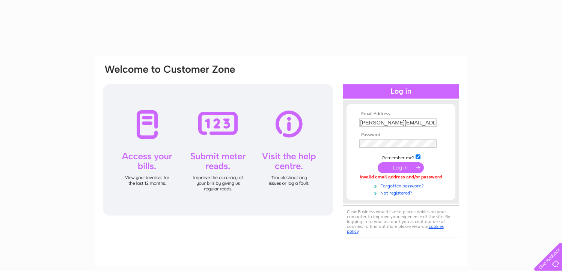 The height and width of the screenshot is (271, 562). Describe the element at coordinates (395, 229) in the screenshot. I see `a: cookies policy` at that location.